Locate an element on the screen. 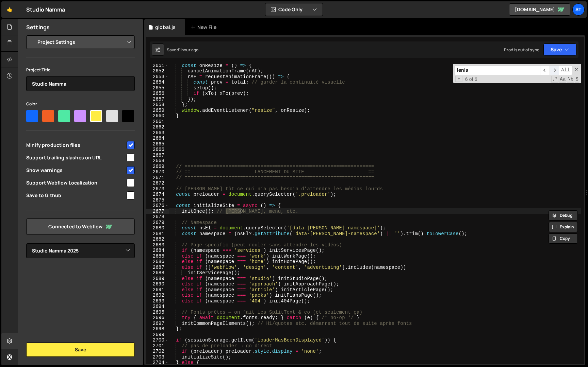 The height and width of the screenshot is (367, 588). div: 2677 is located at coordinates (157, 211).